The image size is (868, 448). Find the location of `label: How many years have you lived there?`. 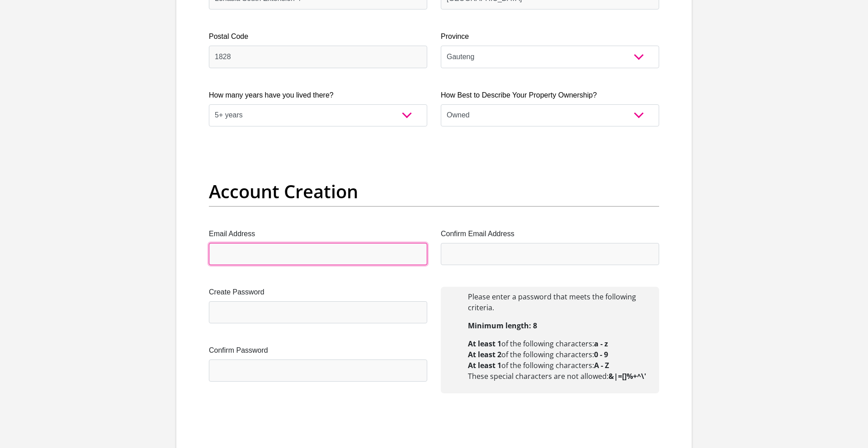

label: How many years have you lived there? is located at coordinates (318, 95).